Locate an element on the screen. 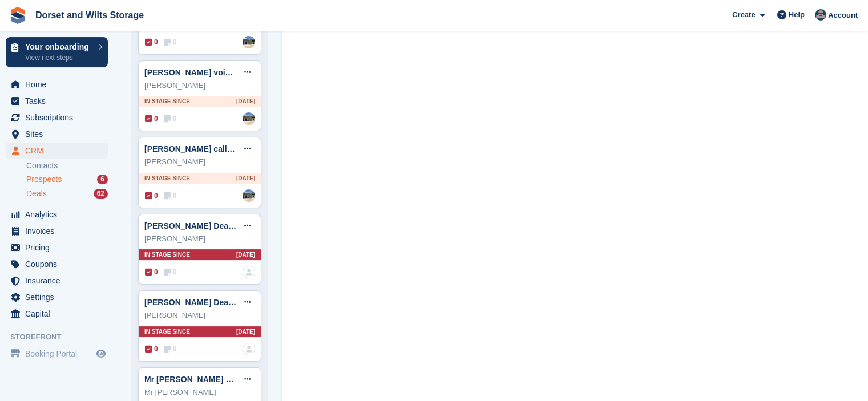  a: Prospects 6 is located at coordinates (67, 179).